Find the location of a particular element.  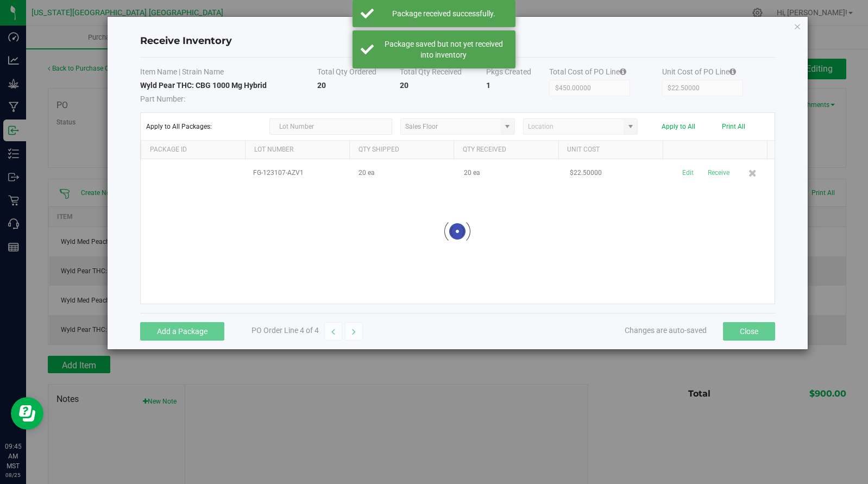

button: Close is located at coordinates (749, 332).